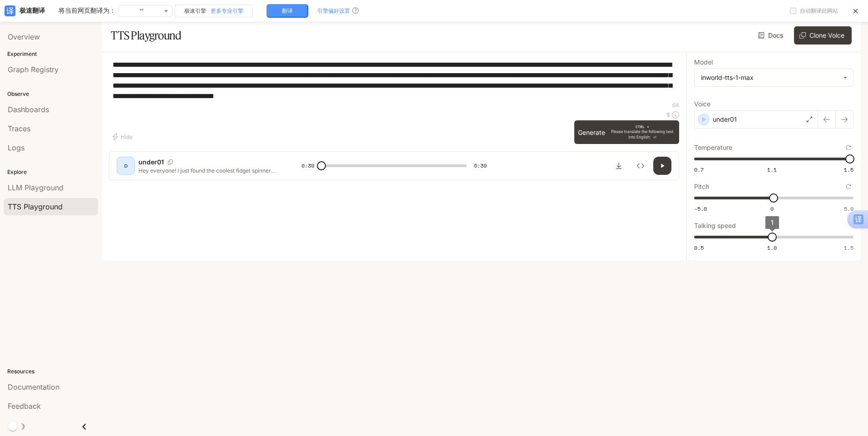 Image resolution: width=868 pixels, height=436 pixels. What do you see at coordinates (676, 105) in the screenshot?
I see `font: 64` at bounding box center [676, 105].